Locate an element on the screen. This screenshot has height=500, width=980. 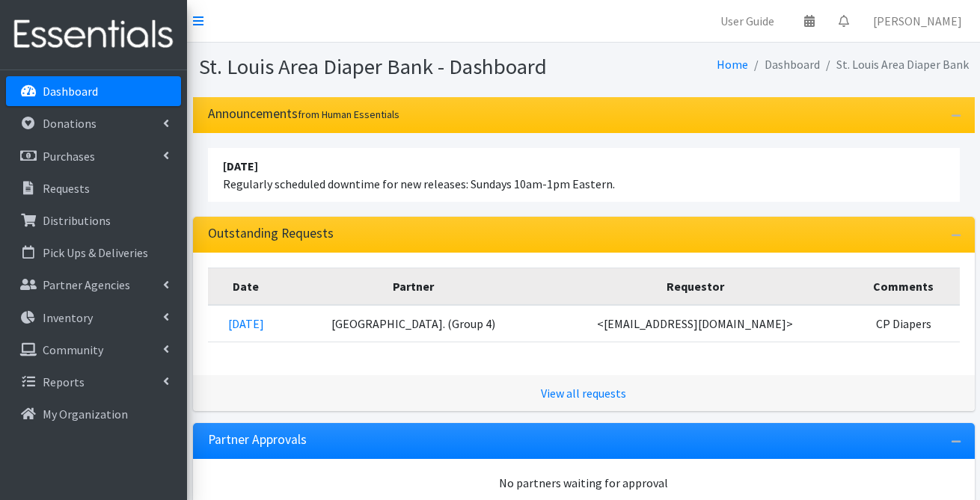
p: Community is located at coordinates (72, 350).